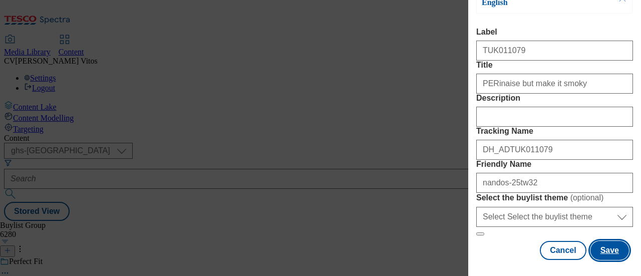  I want to click on input: Enter Tracking Name, so click(554, 150).